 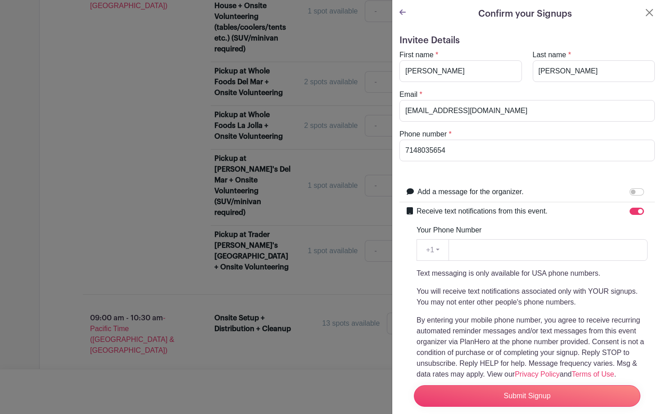 What do you see at coordinates (482, 211) in the screenshot?
I see `label: Receive text notifications from this event.` at bounding box center [482, 211].